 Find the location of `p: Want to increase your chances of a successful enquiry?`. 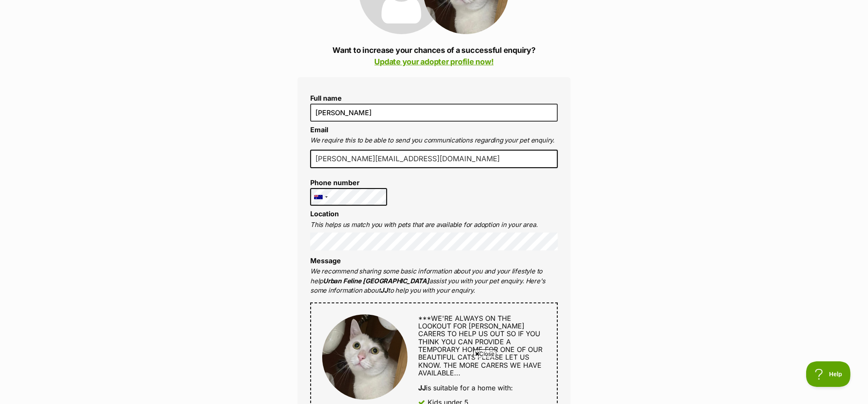

p: Want to increase your chances of a successful enquiry? is located at coordinates (434, 56).